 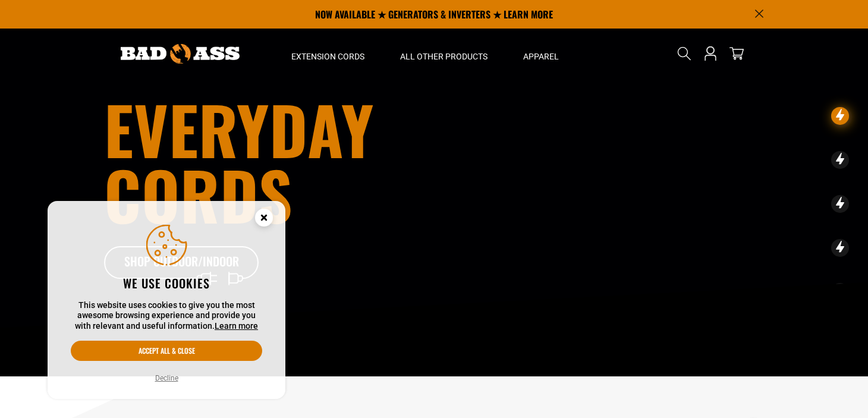 What do you see at coordinates (444, 57) in the screenshot?
I see `span: All Other Products` at bounding box center [444, 57].